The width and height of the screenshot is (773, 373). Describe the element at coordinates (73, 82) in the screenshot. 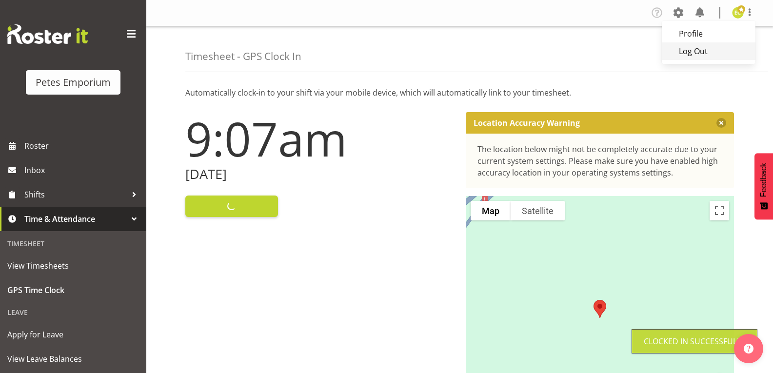

I see `div: Petes Emporium` at that location.